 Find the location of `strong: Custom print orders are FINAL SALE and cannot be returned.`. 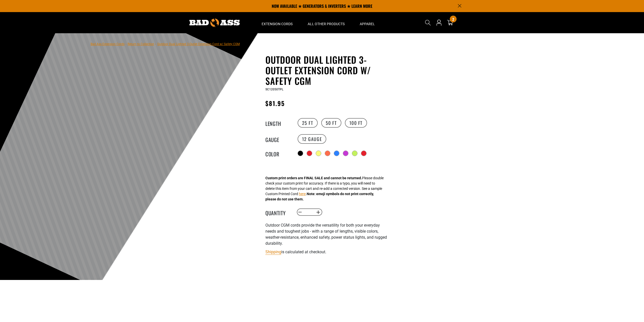

strong: Custom print orders are FINAL SALE and cannot be returned. is located at coordinates (314, 178).